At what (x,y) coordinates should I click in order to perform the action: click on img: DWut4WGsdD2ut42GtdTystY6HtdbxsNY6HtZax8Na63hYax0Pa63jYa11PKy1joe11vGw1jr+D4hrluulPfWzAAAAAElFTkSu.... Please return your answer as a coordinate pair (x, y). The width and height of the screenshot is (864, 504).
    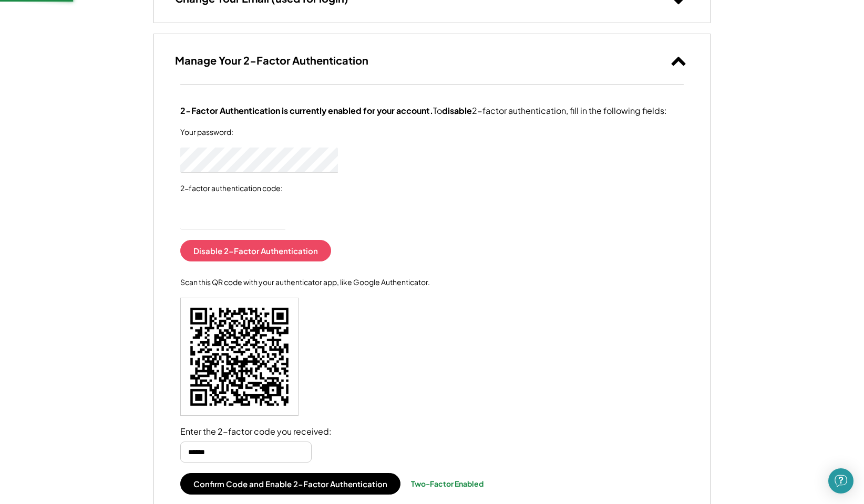
    Looking at the image, I should click on (239, 356).